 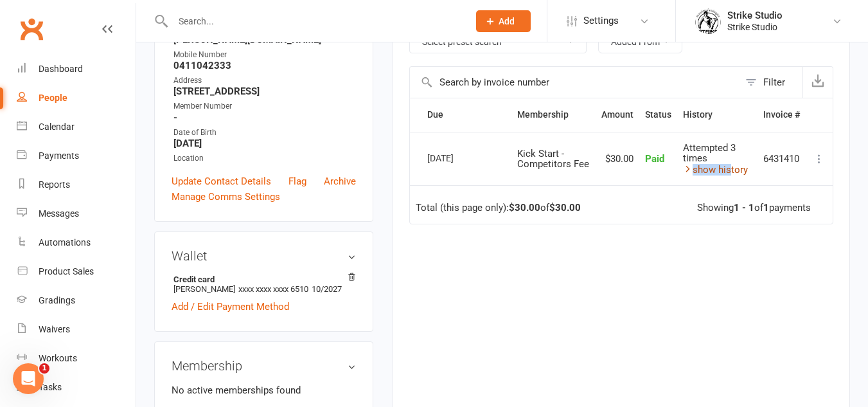 What do you see at coordinates (76, 387) in the screenshot?
I see `a: Tasks` at bounding box center [76, 387].